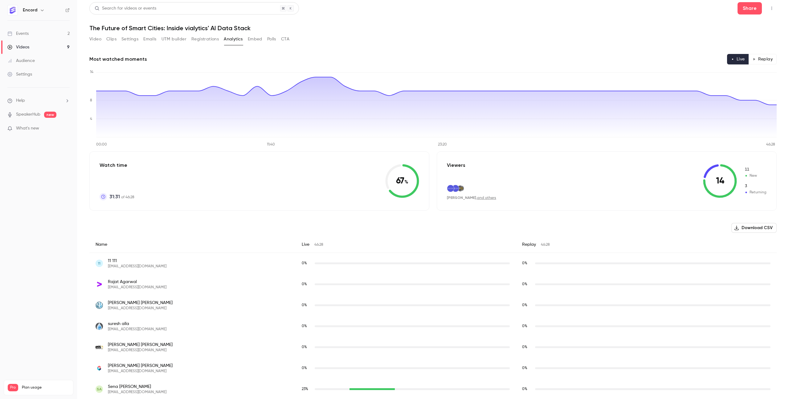 This screenshot has width=789, height=399. Describe the element at coordinates (111, 39) in the screenshot. I see `button: Clips` at that location.